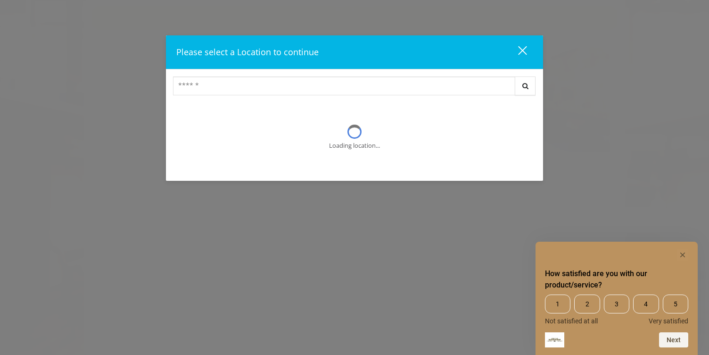 The width and height of the screenshot is (709, 355). Describe the element at coordinates (587, 304) in the screenshot. I see `span: 2` at that location.